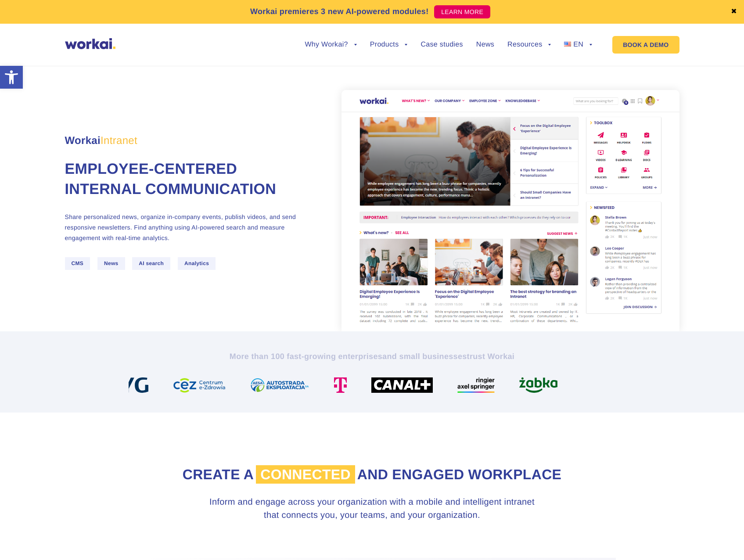  What do you see at coordinates (306, 474) in the screenshot?
I see `span: connected` at bounding box center [306, 474].